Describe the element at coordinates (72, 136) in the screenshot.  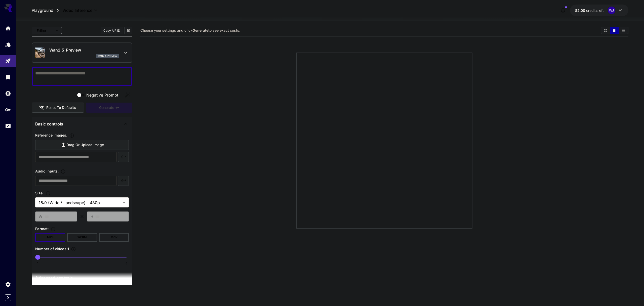
I see `button: Upload a reference image to guide the result. Supported formats: MP4, WEBM and MOV.` at that location.